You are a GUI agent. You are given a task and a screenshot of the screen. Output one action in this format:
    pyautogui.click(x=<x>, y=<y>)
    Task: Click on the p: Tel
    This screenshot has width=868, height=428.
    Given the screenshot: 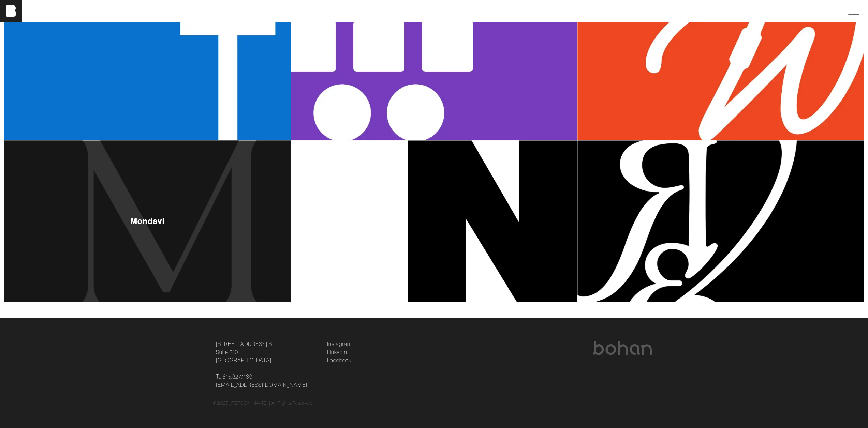 What is the action you would take?
    pyautogui.click(x=267, y=381)
    